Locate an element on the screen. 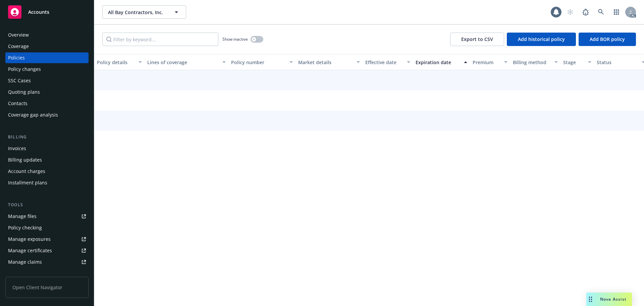 The width and height of the screenshot is (644, 306). span: Add historical policy is located at coordinates (541, 39).